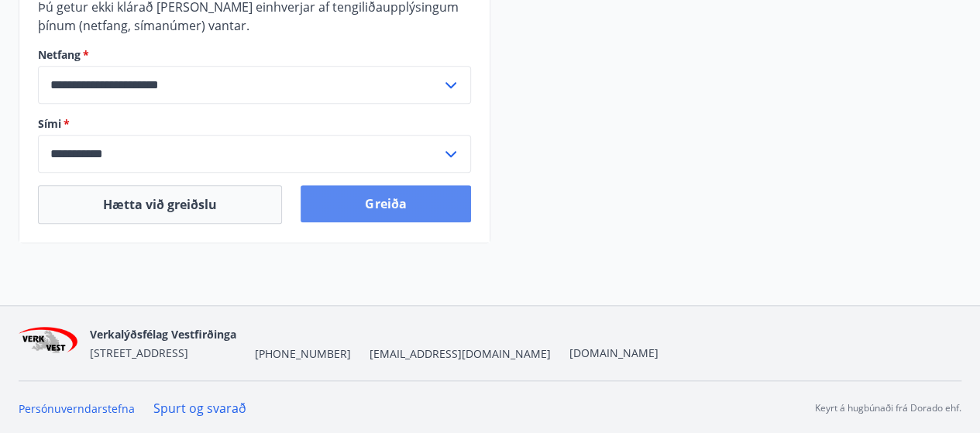 The height and width of the screenshot is (433, 980). I want to click on label: Netfang, so click(254, 55).